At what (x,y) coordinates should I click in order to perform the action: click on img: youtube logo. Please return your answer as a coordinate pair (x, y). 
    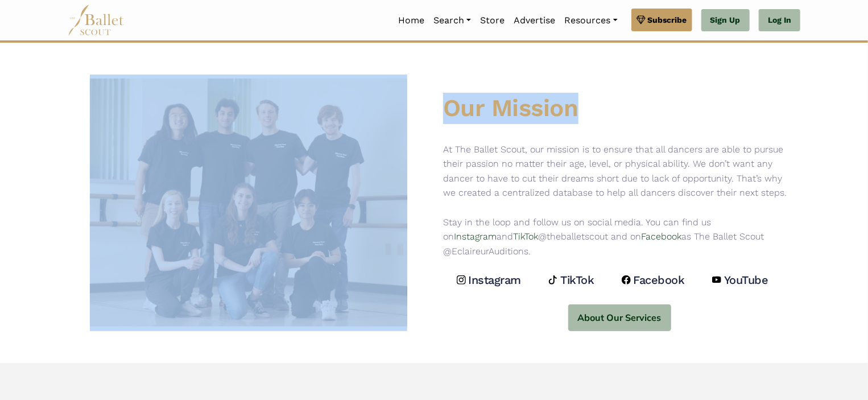
    Looking at the image, I should click on (717, 280).